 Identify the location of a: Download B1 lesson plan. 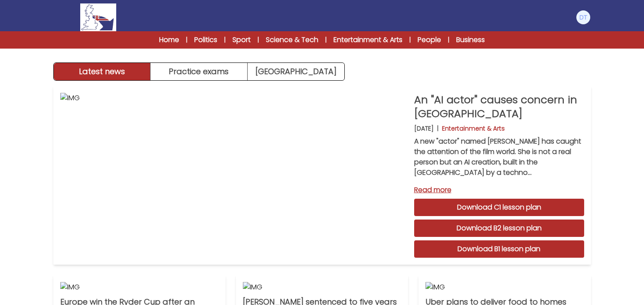
(499, 249).